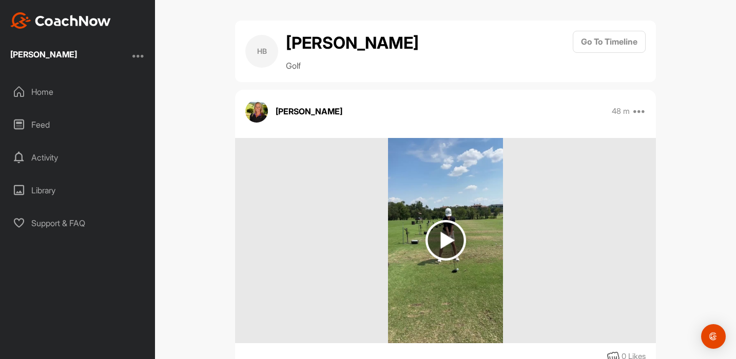 This screenshot has height=359, width=736. Describe the element at coordinates (714, 337) in the screenshot. I see `div: Open Intercom Messenger` at that location.